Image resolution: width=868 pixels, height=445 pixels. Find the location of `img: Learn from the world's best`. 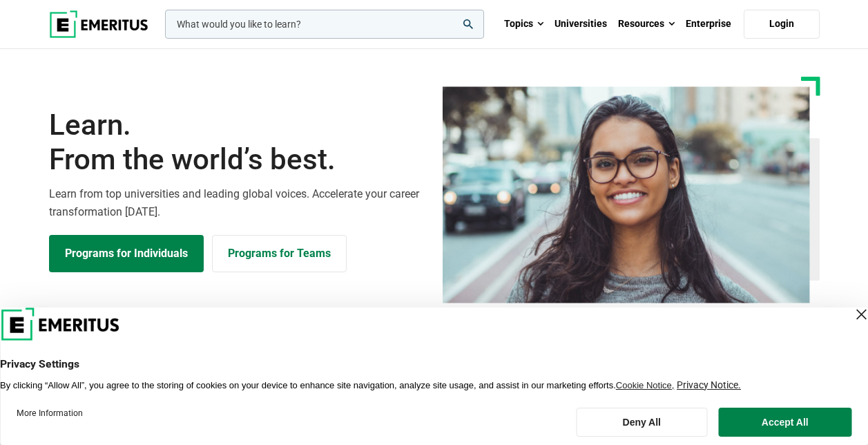

img: Learn from the world's best is located at coordinates (626, 195).